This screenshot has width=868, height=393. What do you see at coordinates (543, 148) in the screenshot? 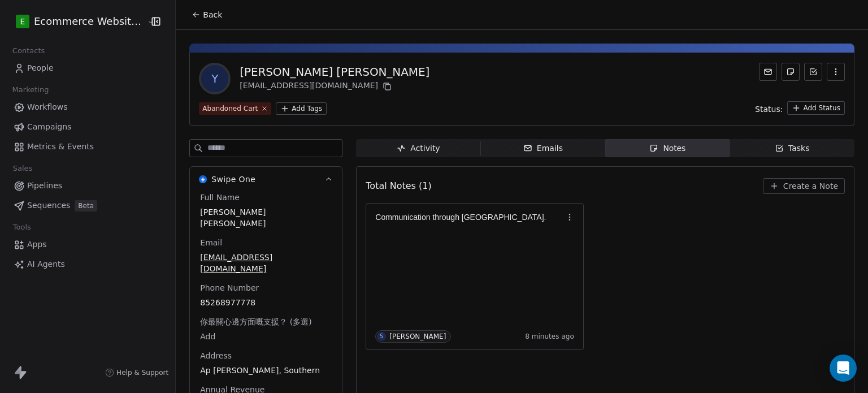
I see `div: Emails` at bounding box center [543, 148].